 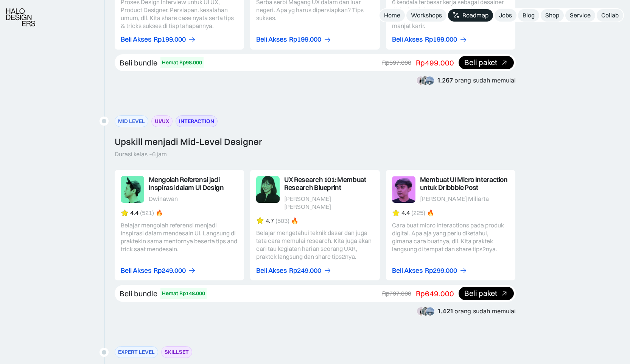 I want to click on div: Hemat Rp98.000, so click(x=182, y=62).